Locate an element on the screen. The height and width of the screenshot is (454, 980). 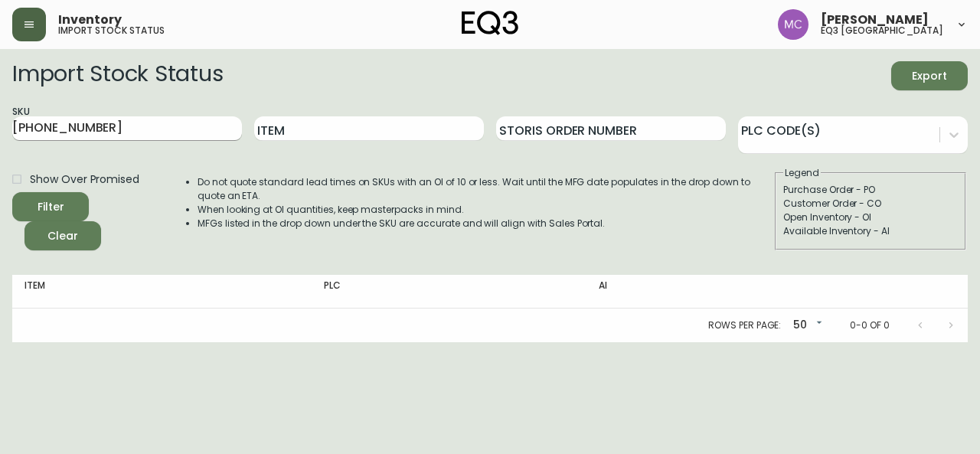
button: Export is located at coordinates (930, 76).